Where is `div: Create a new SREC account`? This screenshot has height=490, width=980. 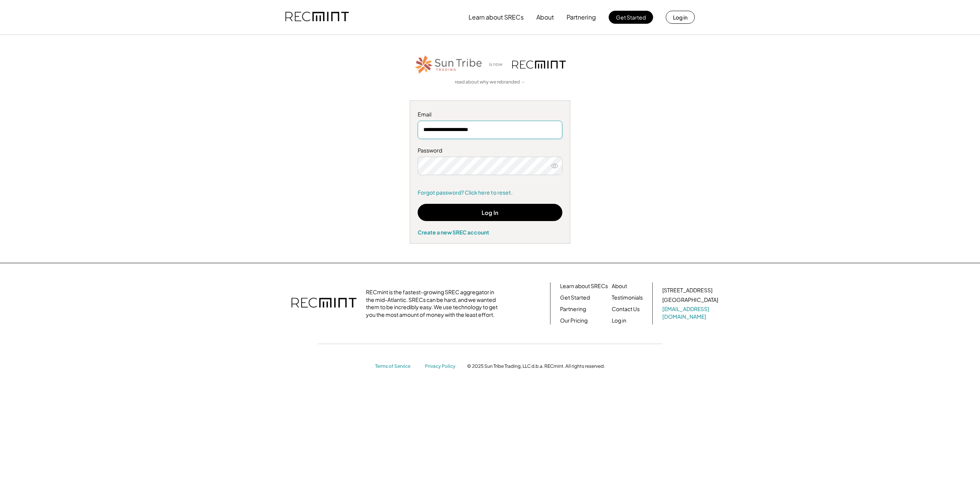
div: Create a new SREC account is located at coordinates (490, 232).